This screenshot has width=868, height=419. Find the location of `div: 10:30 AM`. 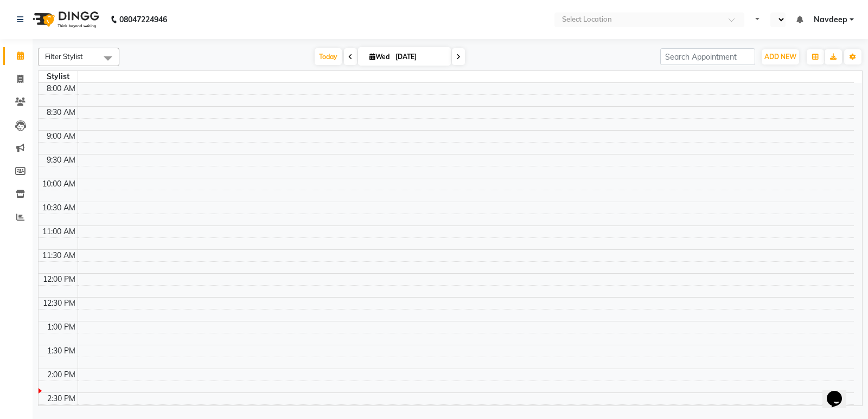

div: 10:30 AM is located at coordinates (58, 208).